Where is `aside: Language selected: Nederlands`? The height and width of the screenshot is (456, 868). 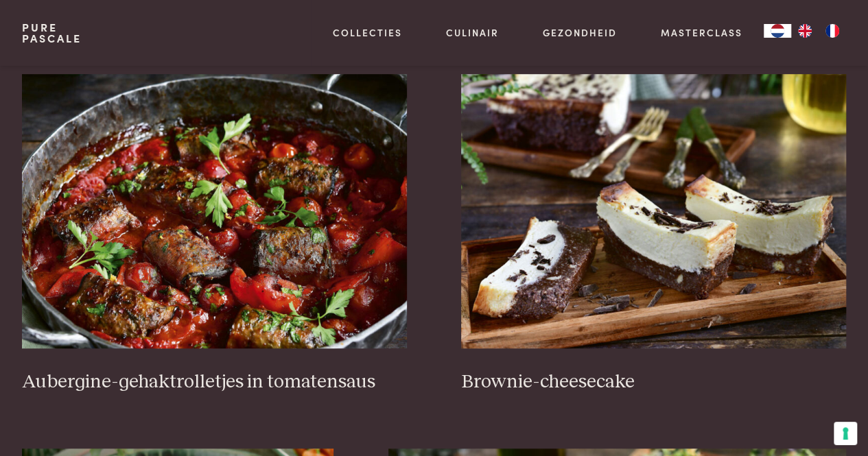
aside: Language selected: Nederlands is located at coordinates (805, 31).